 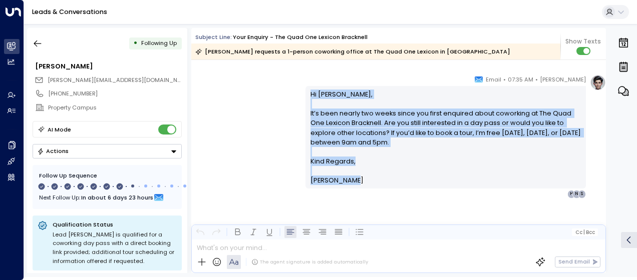 What do you see at coordinates (582, 194) in the screenshot?
I see `div: S` at bounding box center [582, 194].